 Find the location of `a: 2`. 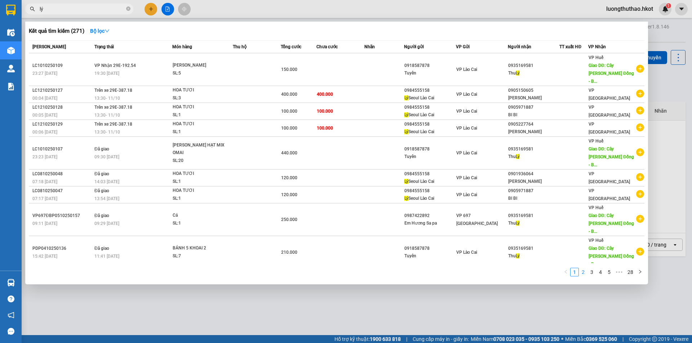

a: 2 is located at coordinates (583, 272).